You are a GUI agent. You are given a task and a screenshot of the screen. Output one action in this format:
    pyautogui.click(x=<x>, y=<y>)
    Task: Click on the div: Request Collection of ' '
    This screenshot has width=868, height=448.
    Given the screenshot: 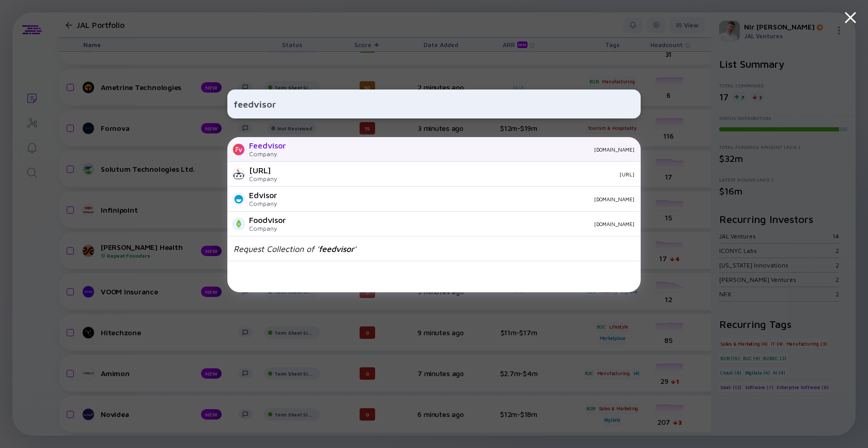 What is the action you would take?
    pyautogui.click(x=294, y=249)
    